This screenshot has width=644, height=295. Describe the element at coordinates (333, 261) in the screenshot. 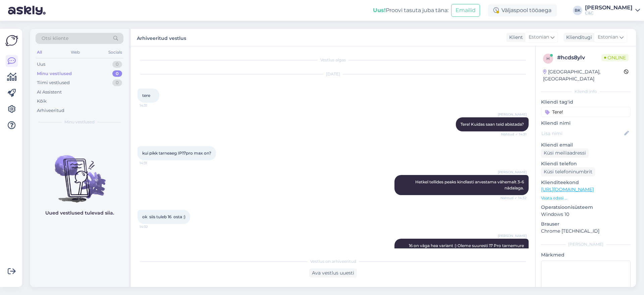

I see `span: Vestlus on arhiveeritud` at that location.